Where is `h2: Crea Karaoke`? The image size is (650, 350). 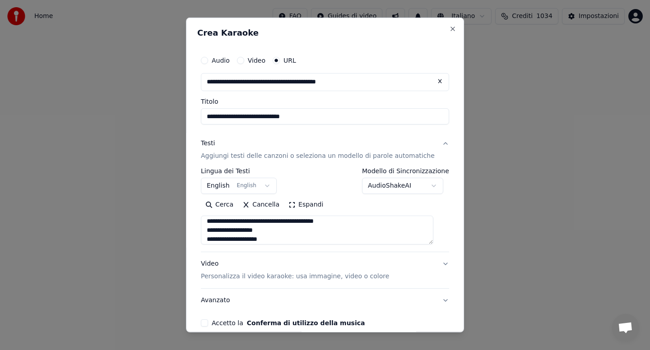
h2: Crea Karaoke is located at coordinates (325, 33).